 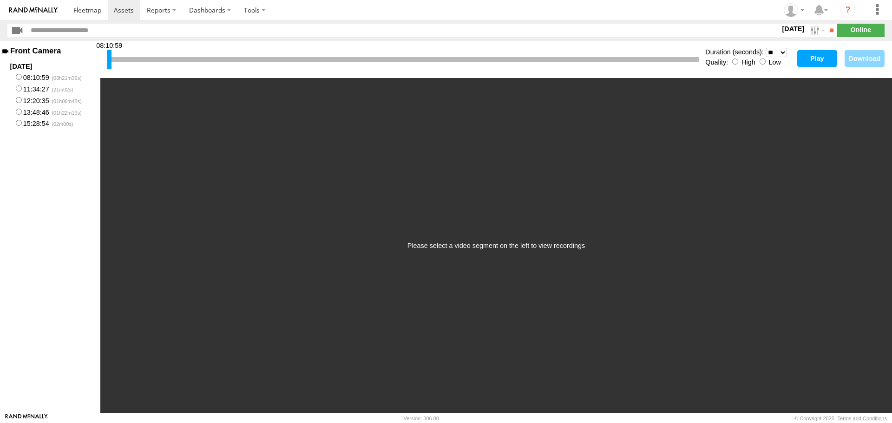 I want to click on a: Terms and Conditions, so click(x=862, y=418).